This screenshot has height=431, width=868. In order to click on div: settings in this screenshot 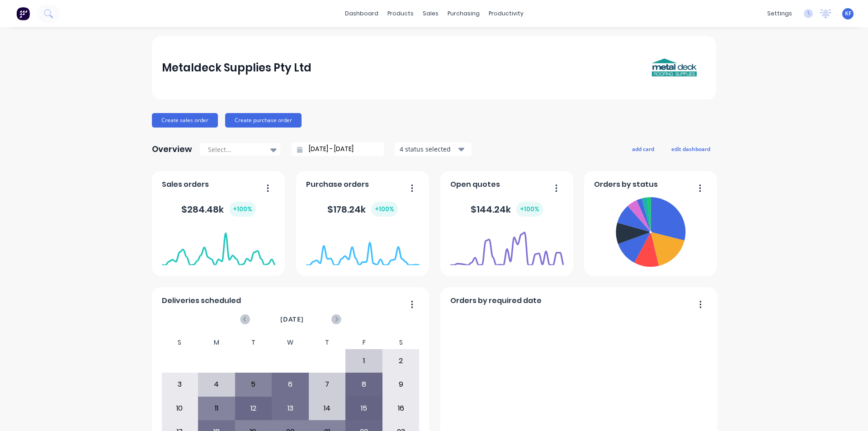, I will do `click(780, 13)`.